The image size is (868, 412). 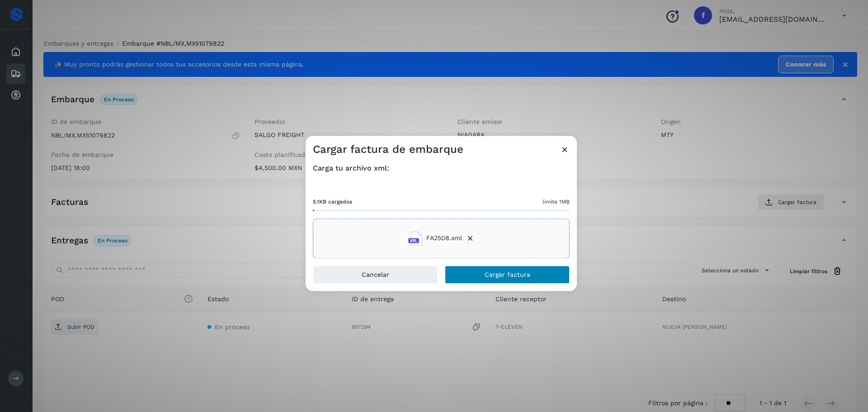 What do you see at coordinates (442, 167) in the screenshot?
I see `h4: Carga tu archivo xml:` at bounding box center [442, 167].